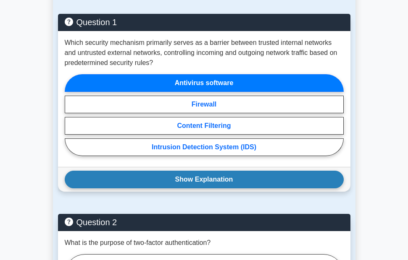  What do you see at coordinates (204, 126) in the screenshot?
I see `label: Content Filtering` at bounding box center [204, 126].